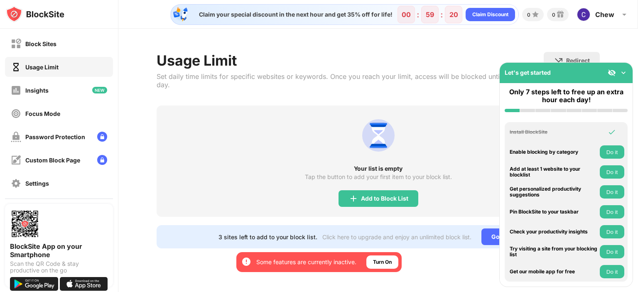 The height and width of the screenshot is (292, 638). Describe the element at coordinates (554, 252) in the screenshot. I see `div: Try visiting a site from your blocking list` at that location.